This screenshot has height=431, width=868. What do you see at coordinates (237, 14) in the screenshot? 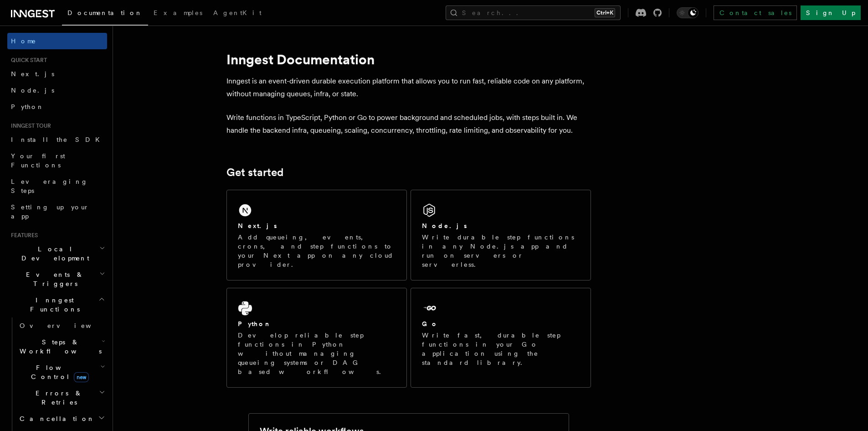
I see `a: AgentKit` at bounding box center [237, 14].